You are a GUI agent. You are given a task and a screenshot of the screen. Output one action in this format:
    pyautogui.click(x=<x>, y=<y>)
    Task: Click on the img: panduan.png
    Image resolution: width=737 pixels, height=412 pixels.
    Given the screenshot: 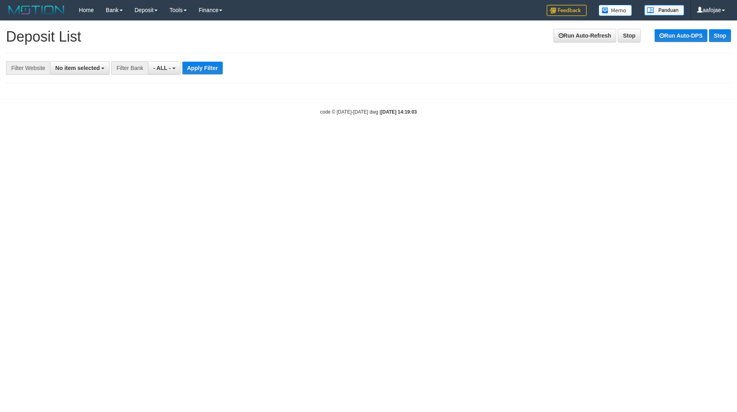 What is the action you would take?
    pyautogui.click(x=664, y=10)
    